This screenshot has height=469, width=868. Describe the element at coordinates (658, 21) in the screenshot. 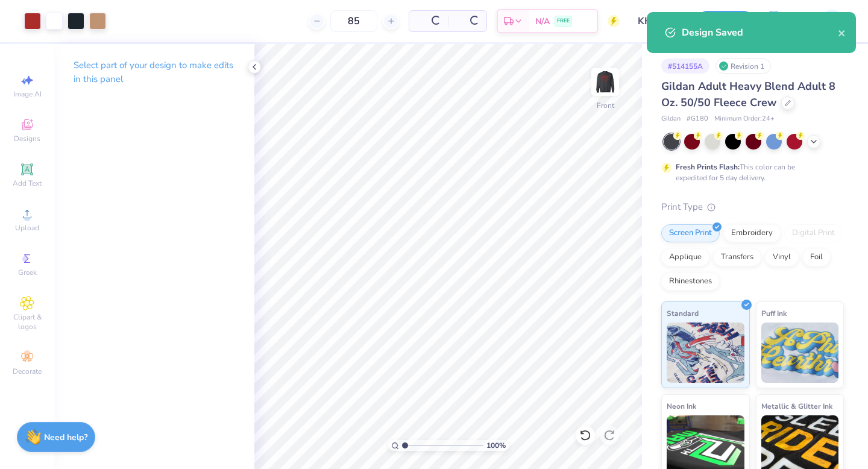

I see `input: Untitled Design` at that location.